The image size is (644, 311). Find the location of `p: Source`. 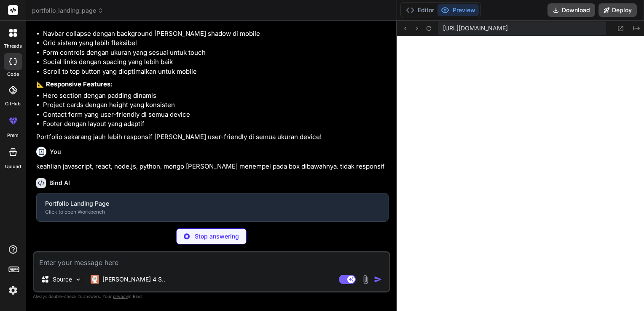

p: Source is located at coordinates (62, 279).